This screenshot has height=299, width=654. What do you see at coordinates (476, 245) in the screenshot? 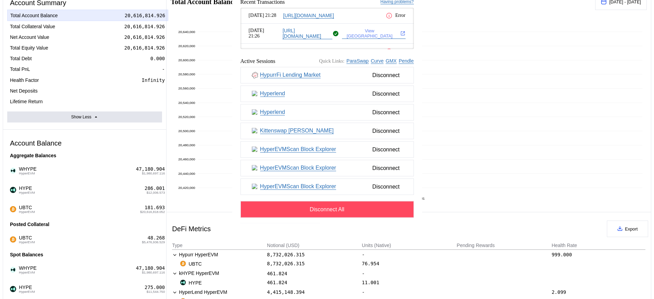
I see `div: Pending Rewards` at bounding box center [476, 245].